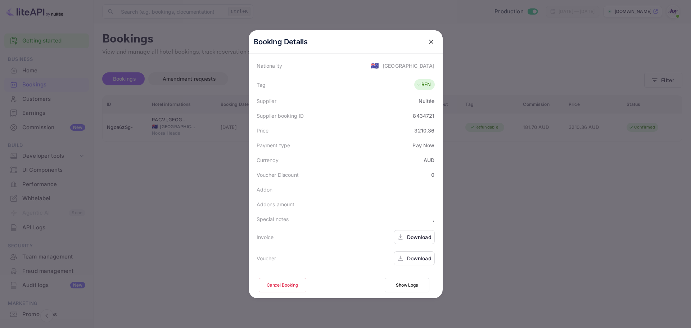 The image size is (691, 328). I want to click on div: Addon, so click(264, 189).